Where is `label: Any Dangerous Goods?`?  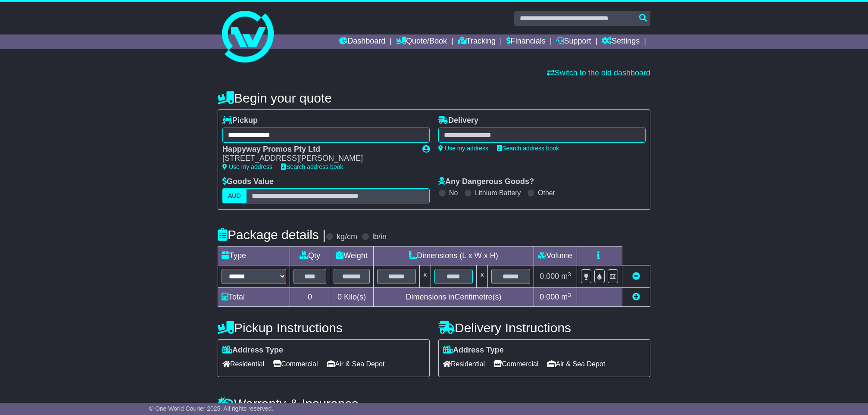
label: Any Dangerous Goods? is located at coordinates (486, 182).